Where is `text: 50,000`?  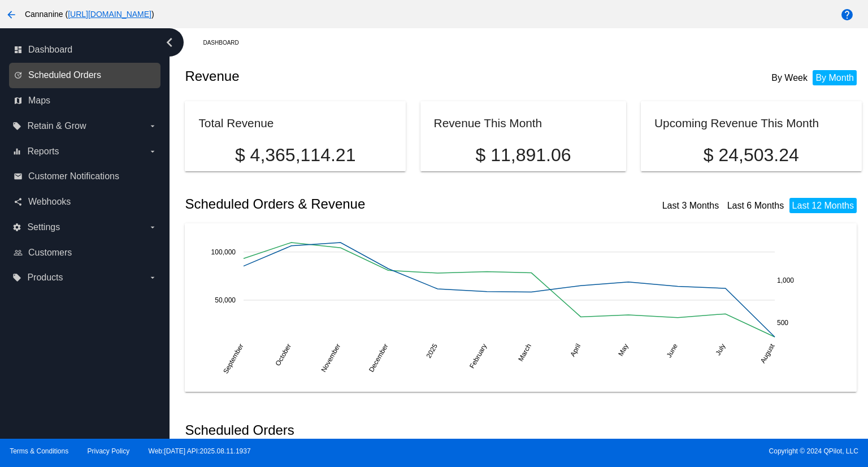
text: 50,000 is located at coordinates (226, 300).